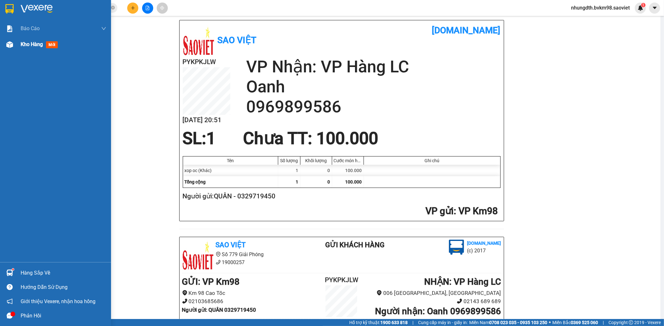 The image size is (664, 326). I want to click on div: Tên, so click(230, 160).